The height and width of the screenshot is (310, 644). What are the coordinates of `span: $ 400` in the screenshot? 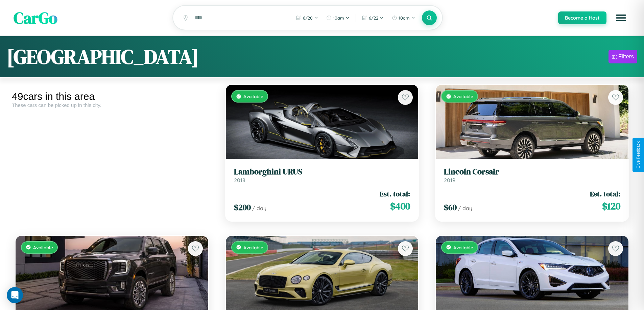 It's located at (400, 206).